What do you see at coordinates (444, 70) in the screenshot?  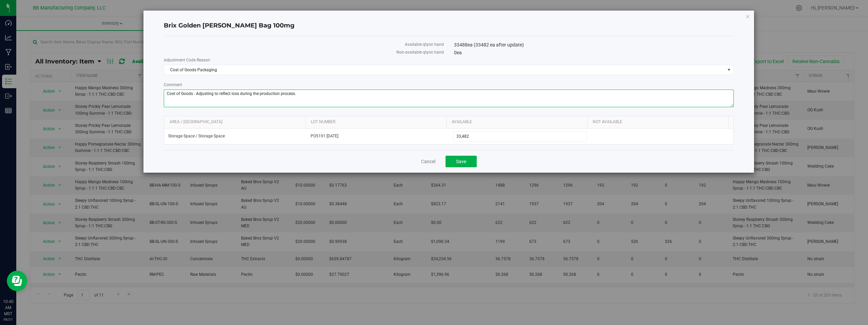 I see `span: Cost of Goods Packaging` at bounding box center [444, 70].